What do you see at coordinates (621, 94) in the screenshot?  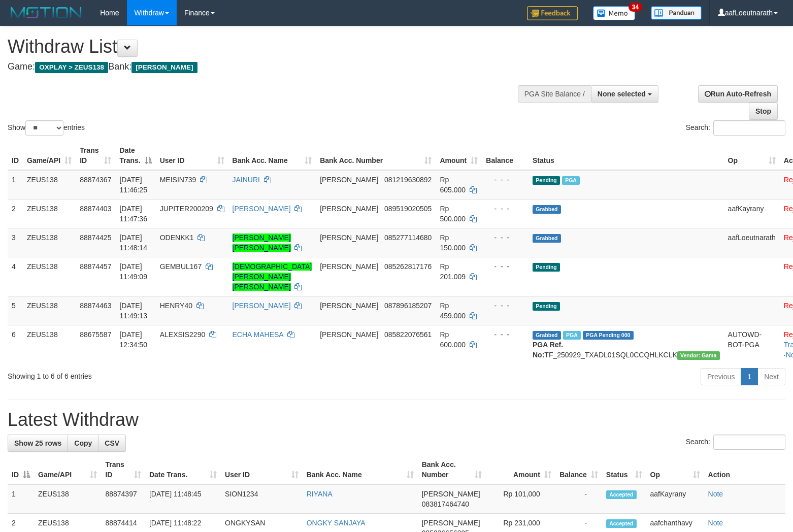 I see `span: None selected` at bounding box center [621, 94].